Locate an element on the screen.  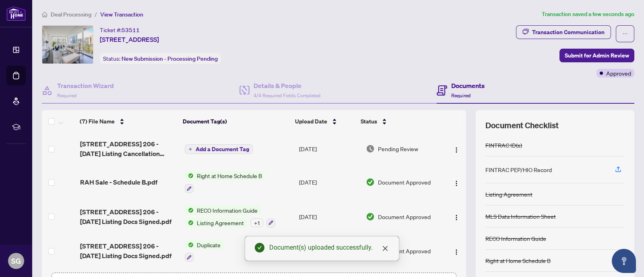
span: New Submission - Processing Pending is located at coordinates (170, 58).